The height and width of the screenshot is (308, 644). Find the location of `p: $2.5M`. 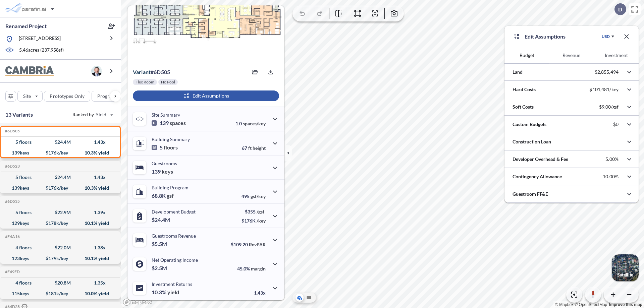

p: $2.5M is located at coordinates (160, 268).